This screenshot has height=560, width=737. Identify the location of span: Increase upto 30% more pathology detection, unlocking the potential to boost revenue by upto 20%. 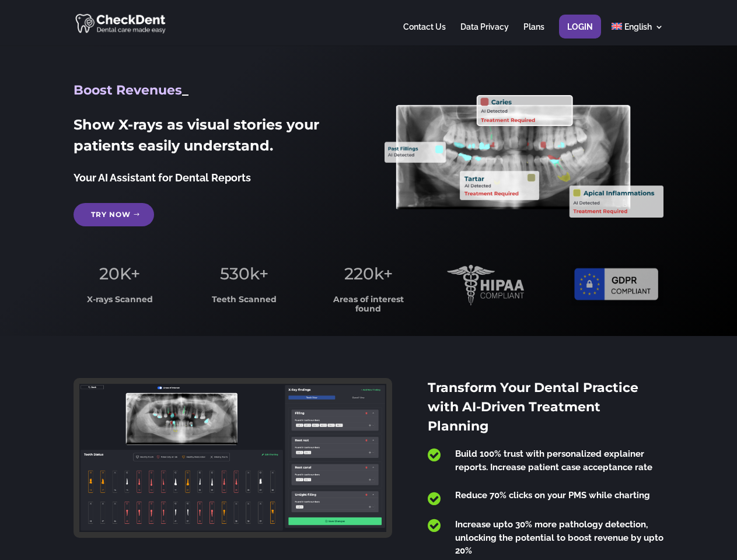
(558, 537).